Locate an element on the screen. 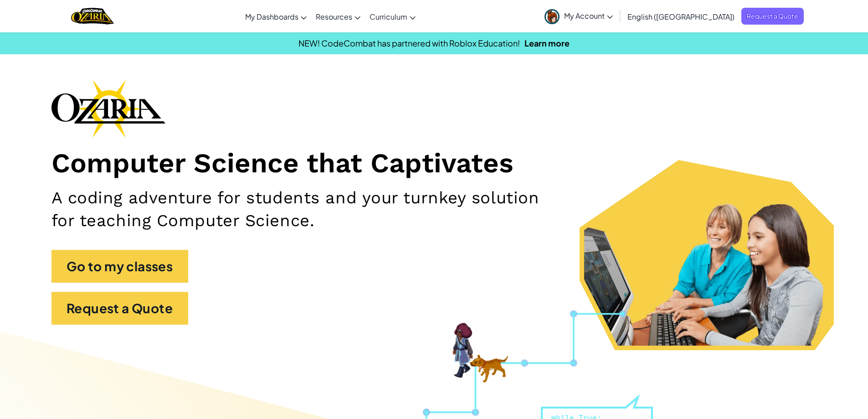 The image size is (868, 419). h1: Computer Science that Captivates is located at coordinates (434, 163).